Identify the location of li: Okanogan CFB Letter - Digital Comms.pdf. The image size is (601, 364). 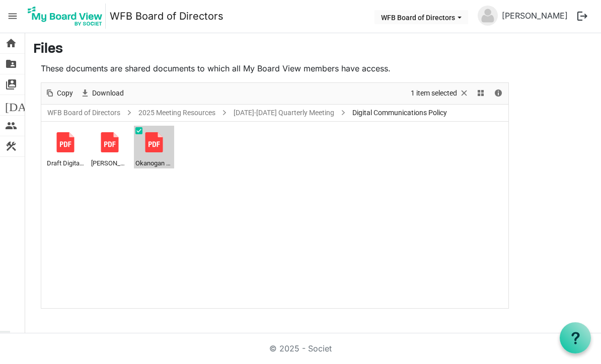
(154, 148).